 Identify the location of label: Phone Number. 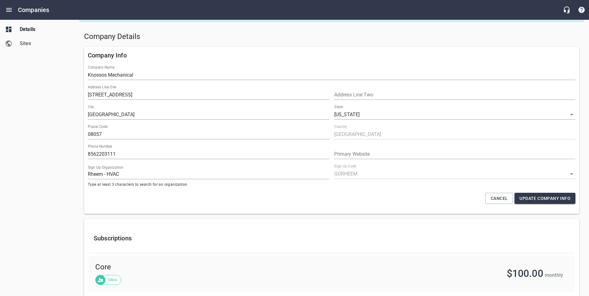
(100, 146).